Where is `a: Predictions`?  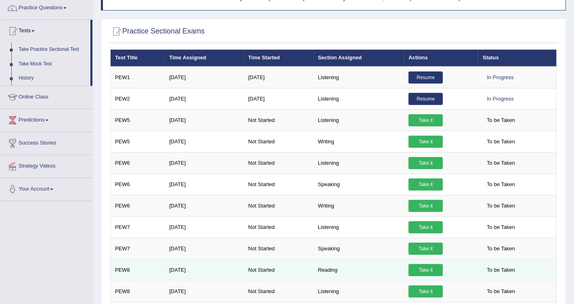 a: Predictions is located at coordinates (46, 119).